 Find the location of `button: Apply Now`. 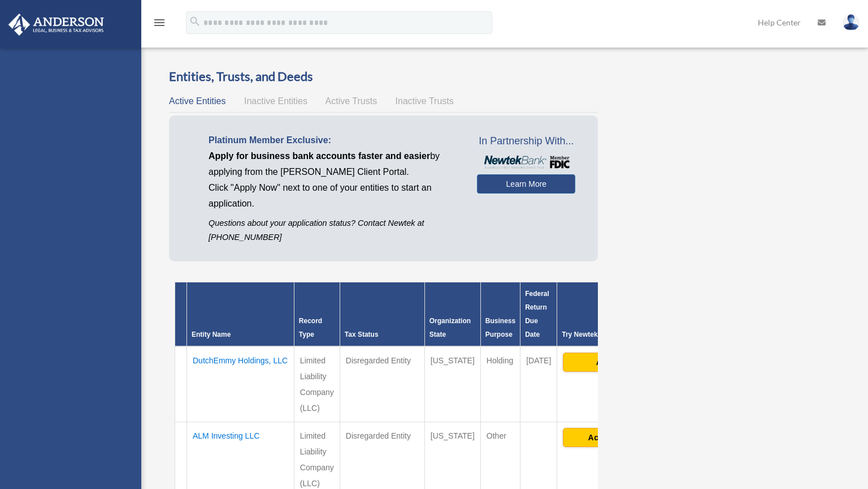

button: Apply Now is located at coordinates (618, 362).